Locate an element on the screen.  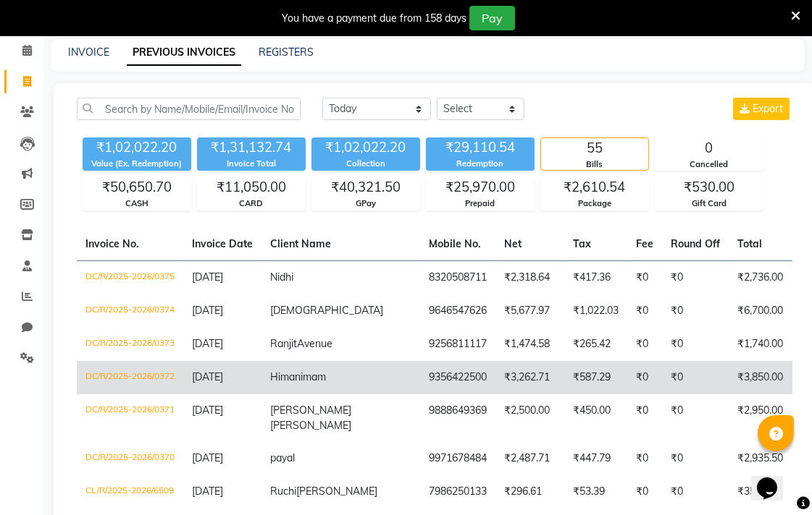
span: Nidhi is located at coordinates (282, 277).